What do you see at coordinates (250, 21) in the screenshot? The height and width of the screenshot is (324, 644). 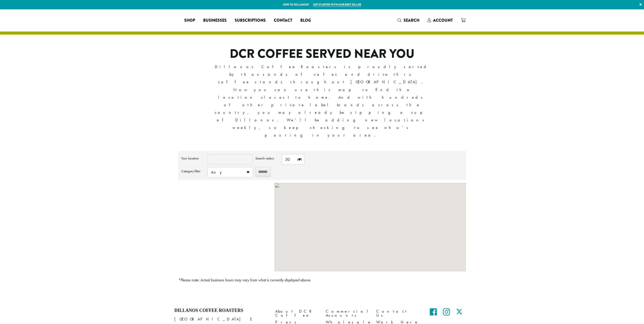 I see `span: Subscriptions` at bounding box center [250, 21].